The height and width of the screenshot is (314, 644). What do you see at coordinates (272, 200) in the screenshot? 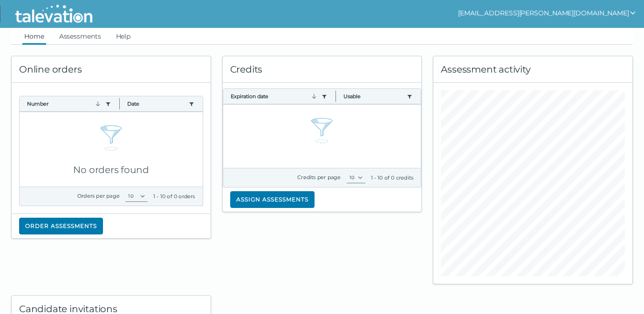
I see `button: Assign assessments` at bounding box center [272, 200].